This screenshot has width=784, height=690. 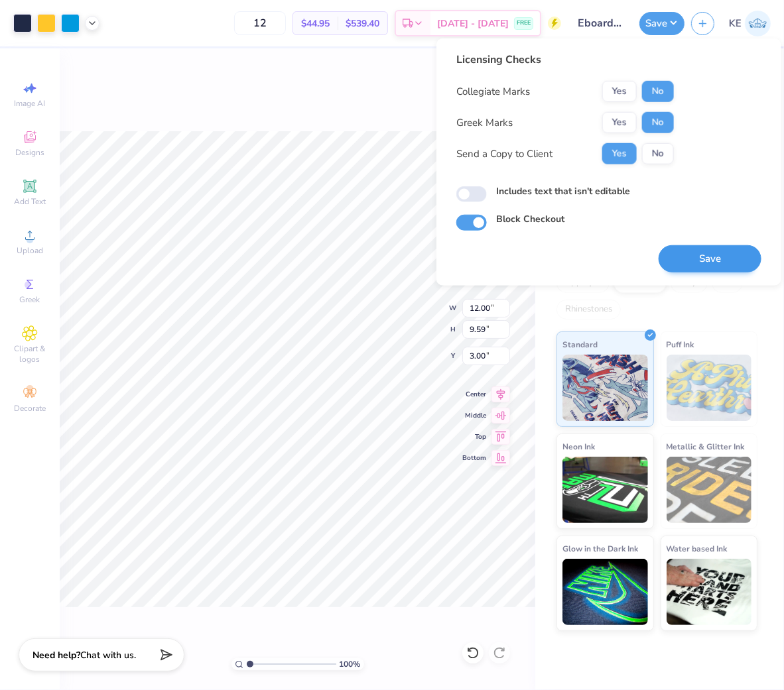 I want to click on span: Metallic & Glitter Ink, so click(x=705, y=446).